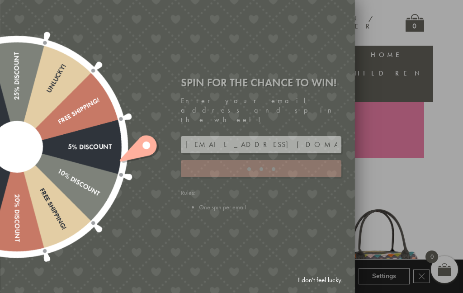 This screenshot has width=463, height=293. I want to click on div: 20% Discount, so click(17, 194).